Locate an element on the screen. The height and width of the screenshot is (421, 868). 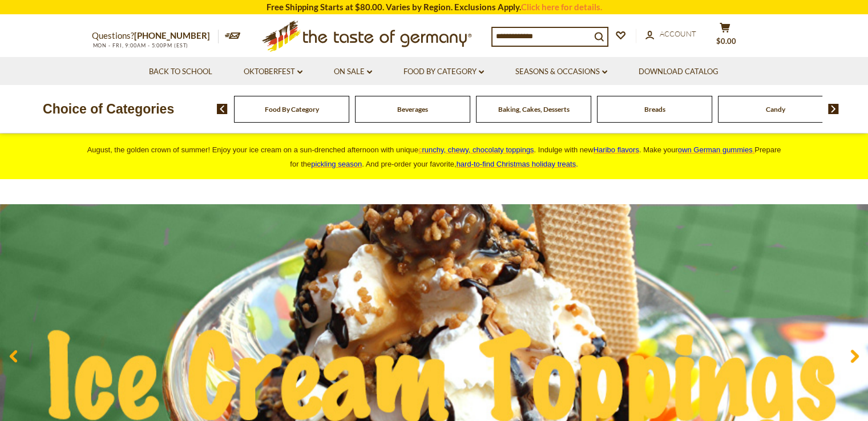
span: hard-to-find Christmas holiday treats is located at coordinates (516, 163).